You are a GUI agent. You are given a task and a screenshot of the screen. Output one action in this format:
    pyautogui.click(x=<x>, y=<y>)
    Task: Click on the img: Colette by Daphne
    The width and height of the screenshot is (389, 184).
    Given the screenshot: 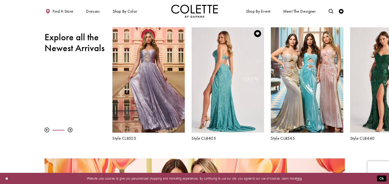 What is the action you would take?
    pyautogui.click(x=195, y=11)
    